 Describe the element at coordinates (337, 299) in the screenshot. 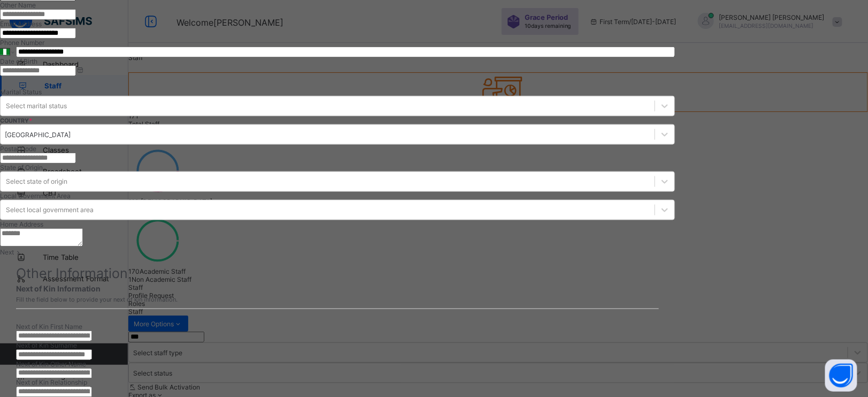

I see `span: Fill the field below to provide your next of kin information.` at that location.